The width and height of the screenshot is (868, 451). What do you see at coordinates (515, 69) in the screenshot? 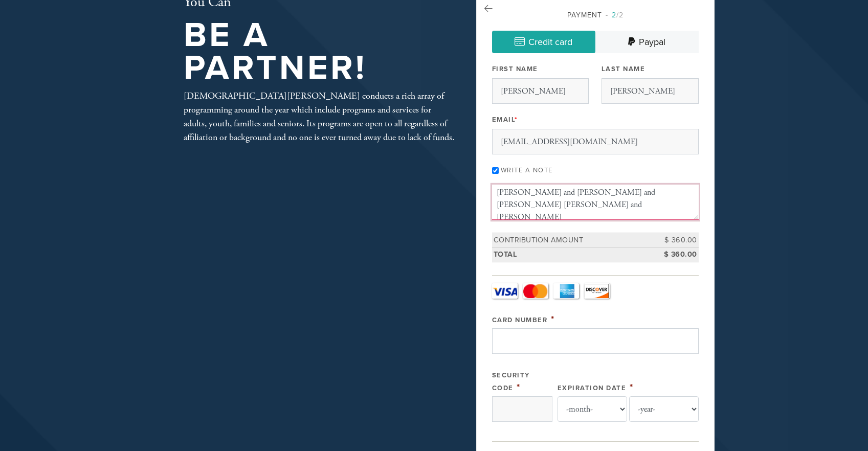
I see `label: First Name` at bounding box center [515, 69].